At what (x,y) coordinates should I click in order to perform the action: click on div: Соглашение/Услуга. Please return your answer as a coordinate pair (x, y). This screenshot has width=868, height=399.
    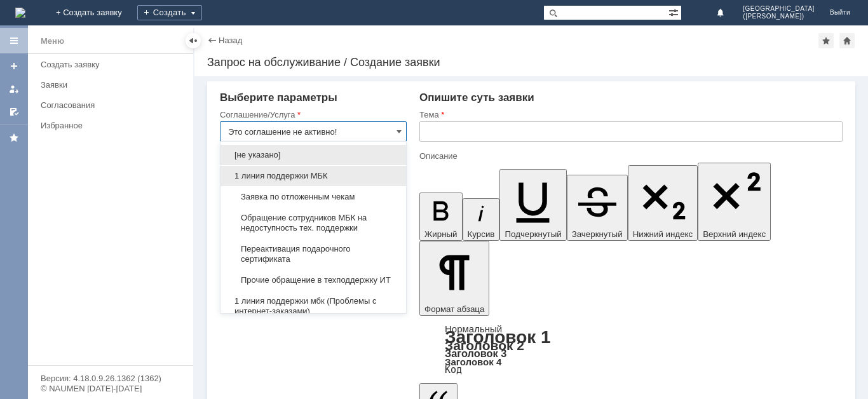
    Looking at the image, I should click on (312, 114).